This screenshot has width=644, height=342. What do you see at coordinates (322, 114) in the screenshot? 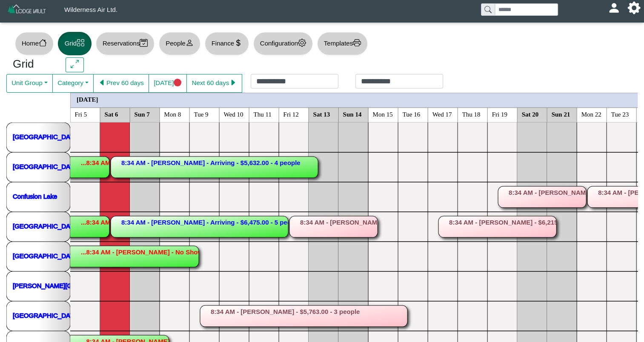
I see `text: Sat 13` at bounding box center [322, 114].